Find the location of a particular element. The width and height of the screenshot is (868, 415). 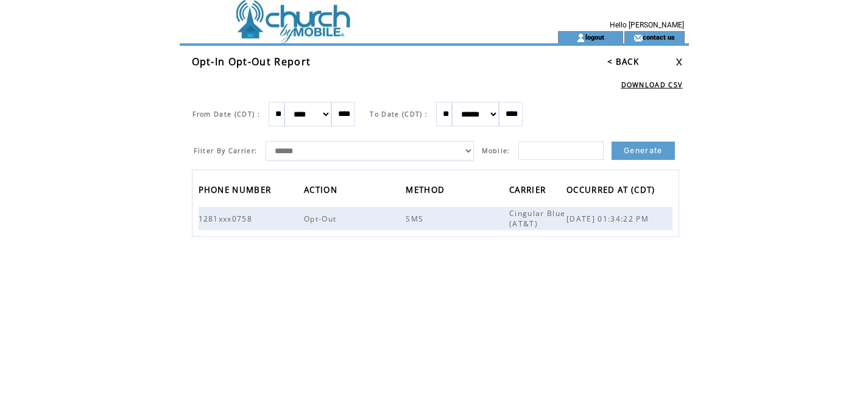

a: CARRIER is located at coordinates (530, 191).